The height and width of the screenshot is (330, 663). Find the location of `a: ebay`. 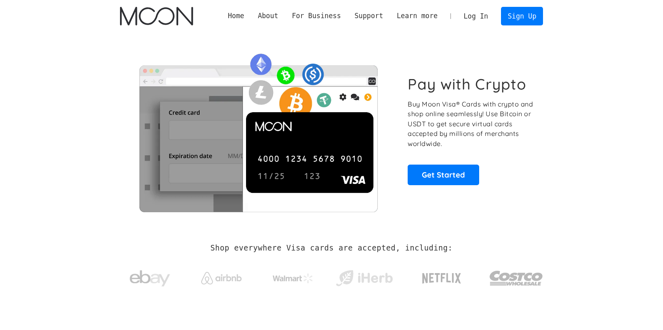

a: ebay is located at coordinates (150, 277).